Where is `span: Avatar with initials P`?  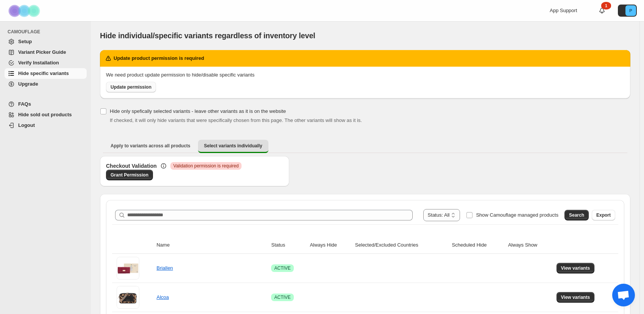 span: Avatar with initials P is located at coordinates (631, 11).